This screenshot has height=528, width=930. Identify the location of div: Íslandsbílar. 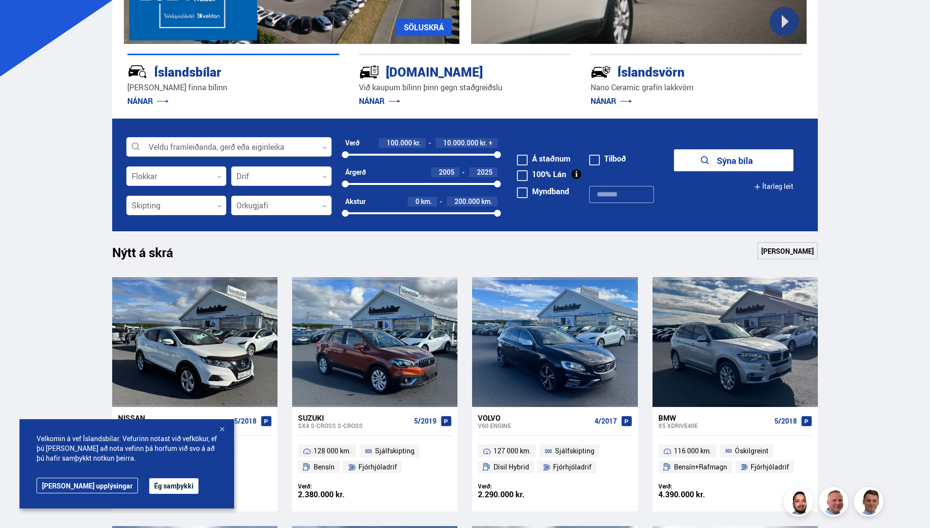
(216, 71).